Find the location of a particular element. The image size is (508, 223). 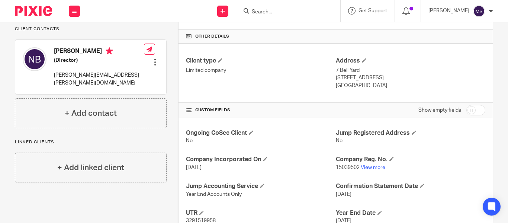

h4: Ongoing CoSec Client is located at coordinates (261, 133).